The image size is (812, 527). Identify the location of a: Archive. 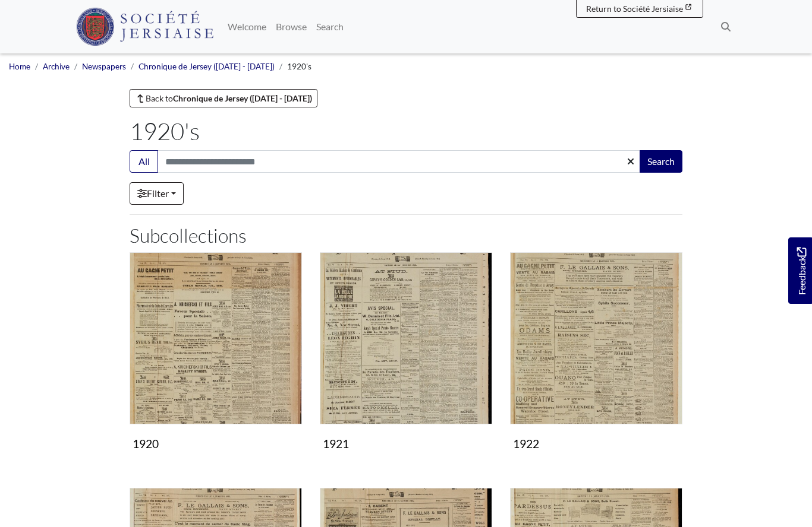
(56, 66).